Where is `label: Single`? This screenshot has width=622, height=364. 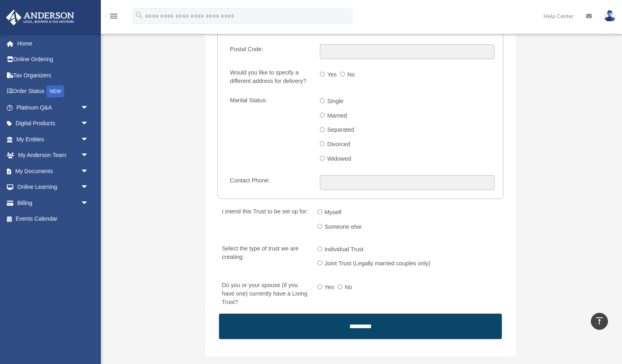 label: Single is located at coordinates (336, 102).